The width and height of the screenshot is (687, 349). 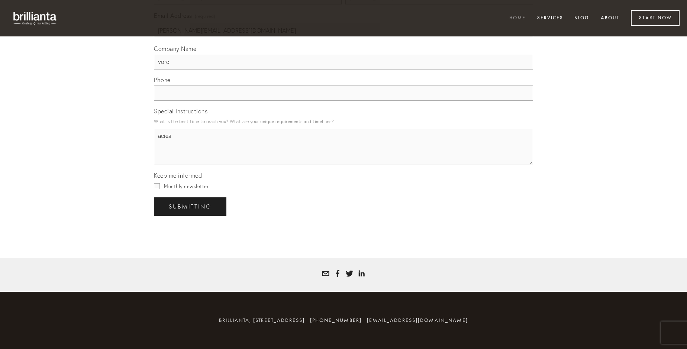 I want to click on a: About, so click(x=610, y=18).